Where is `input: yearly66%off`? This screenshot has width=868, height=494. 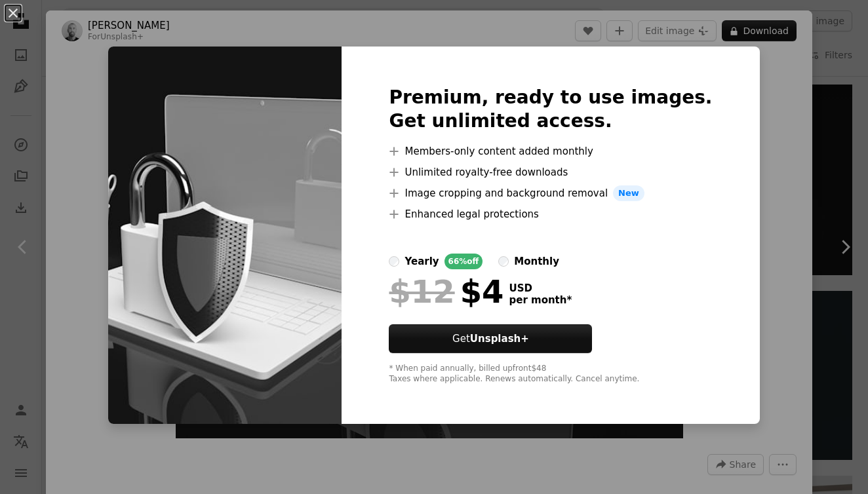
input: yearly66%off is located at coordinates (394, 261).